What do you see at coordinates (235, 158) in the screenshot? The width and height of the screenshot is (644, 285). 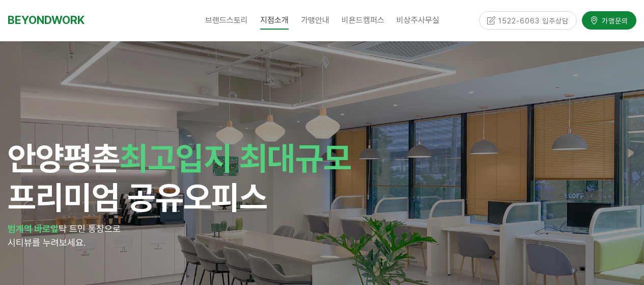 I see `span: 최고입지 최대규모` at bounding box center [235, 158].